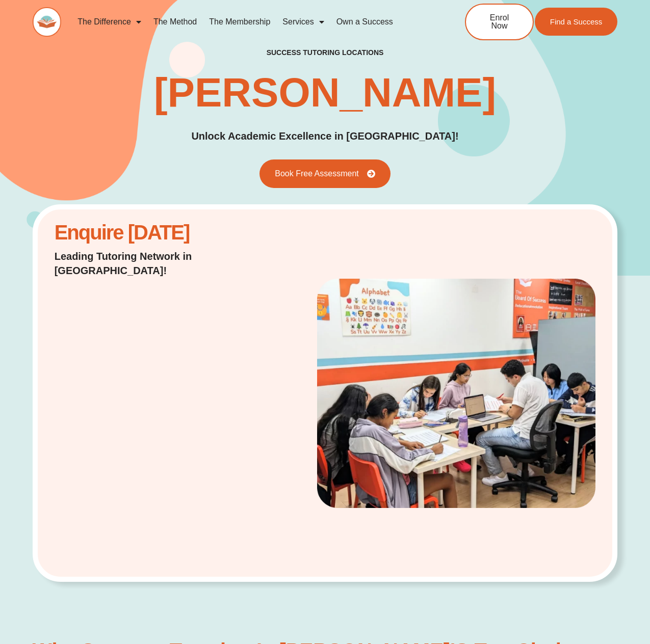 Image resolution: width=650 pixels, height=644 pixels. I want to click on span: Enrol Now, so click(499, 22).